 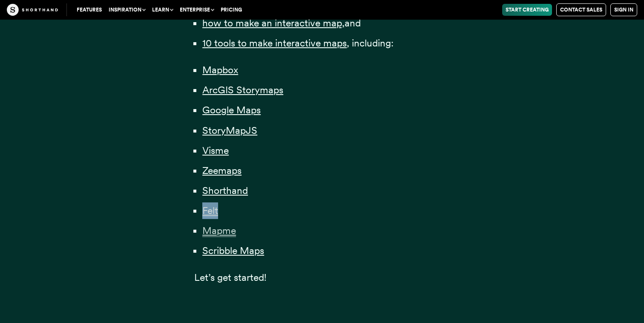 What do you see at coordinates (233, 251) in the screenshot?
I see `span: Scribble Maps` at bounding box center [233, 251].